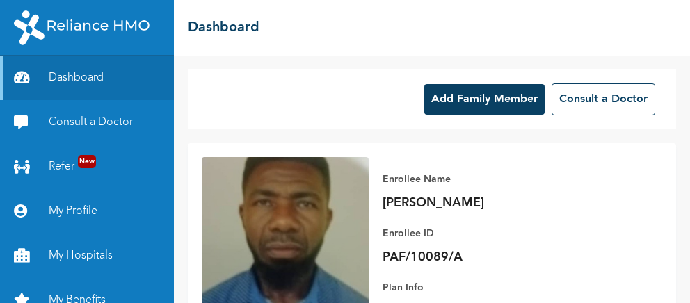  Describe the element at coordinates (480, 257) in the screenshot. I see `p: PAF/10089/A` at that location.